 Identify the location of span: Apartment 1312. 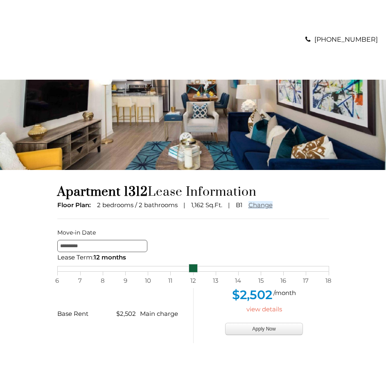
(102, 192).